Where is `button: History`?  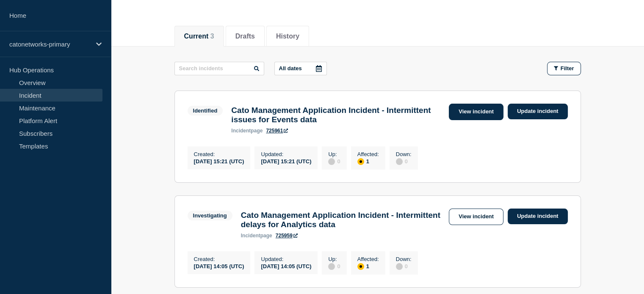 button: History is located at coordinates (288, 36).